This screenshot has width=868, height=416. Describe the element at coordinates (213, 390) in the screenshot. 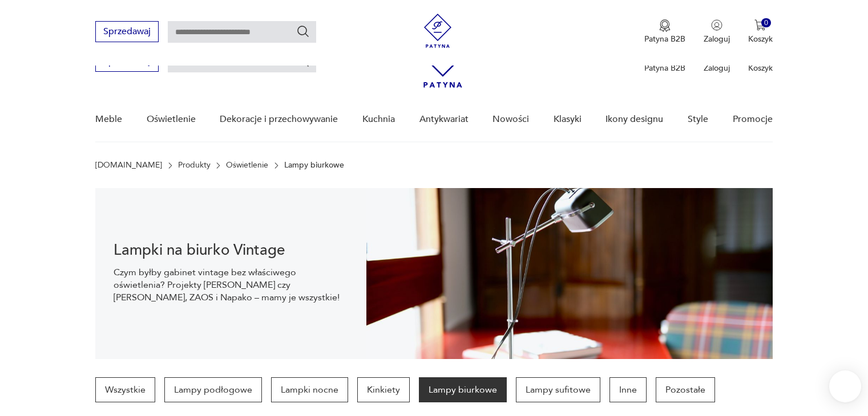

I see `a: Lampy podłogowe` at that location.